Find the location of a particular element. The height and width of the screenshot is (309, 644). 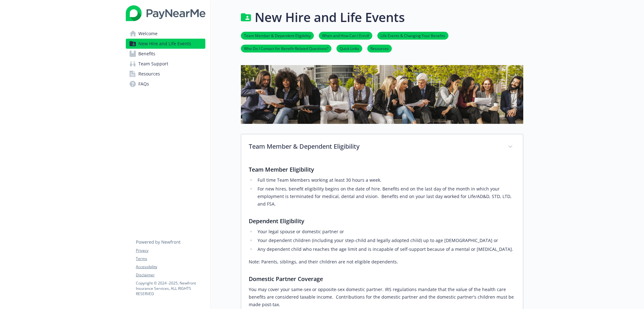

a: Life Events & Changing Your Benefits is located at coordinates (413, 35).